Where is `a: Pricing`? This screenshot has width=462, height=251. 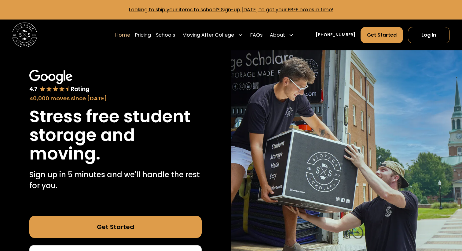
a: Pricing is located at coordinates (143, 35).